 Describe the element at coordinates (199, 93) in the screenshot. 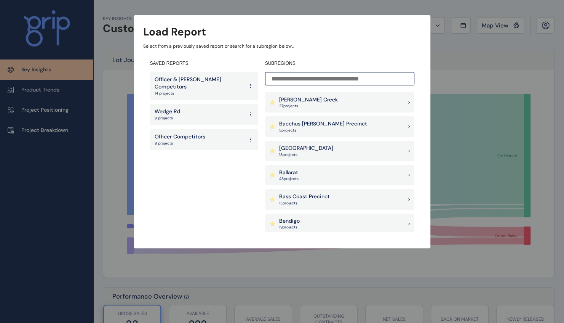

I see `p: 14 projects` at that location.